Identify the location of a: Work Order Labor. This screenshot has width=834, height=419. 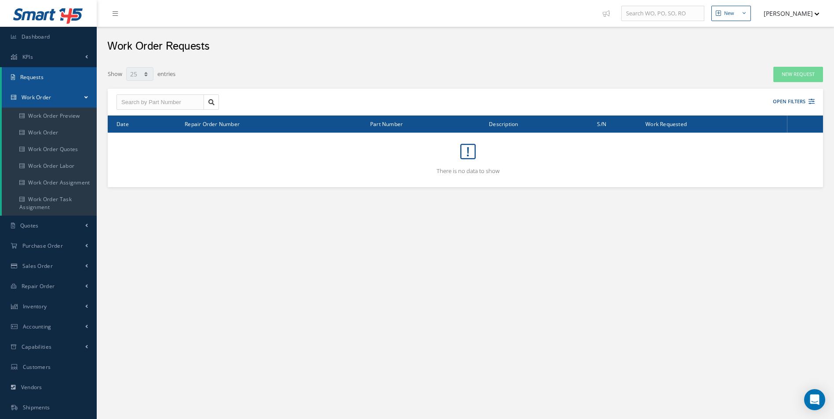
(49, 166).